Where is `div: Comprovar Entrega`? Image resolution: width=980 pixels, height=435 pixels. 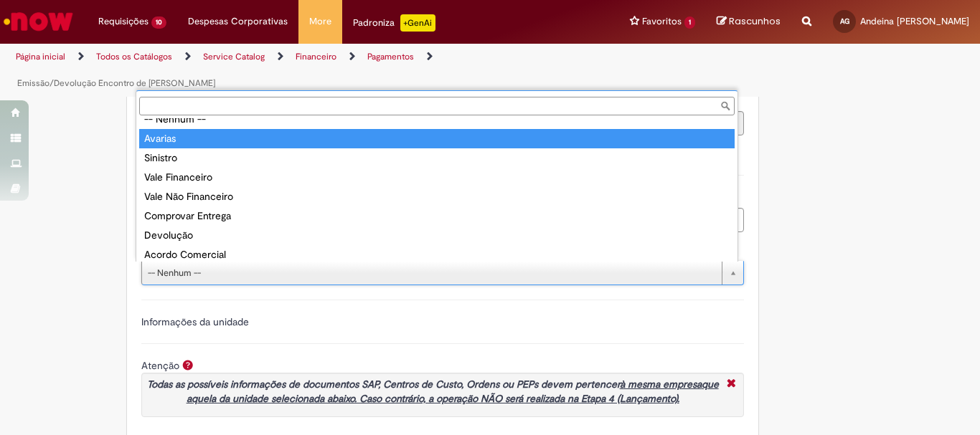
div: Comprovar Entrega is located at coordinates (437, 216).